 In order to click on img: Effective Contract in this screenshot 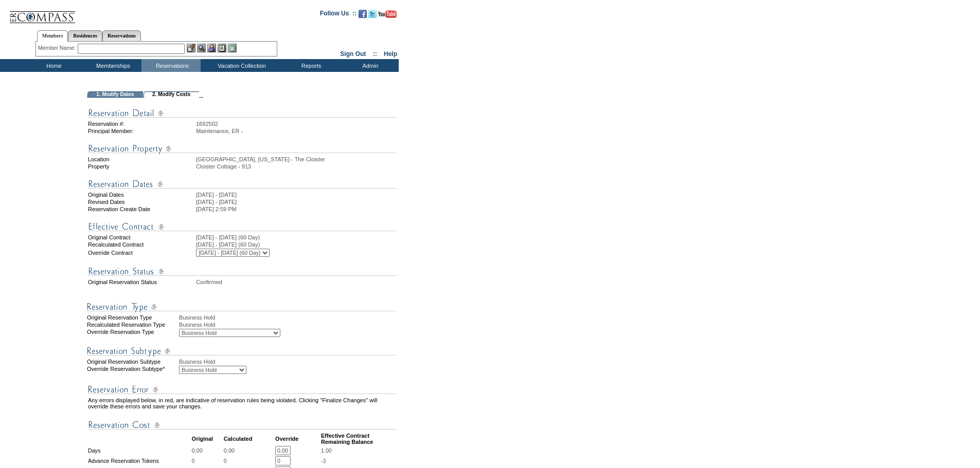, I will do `click(242, 227)`.